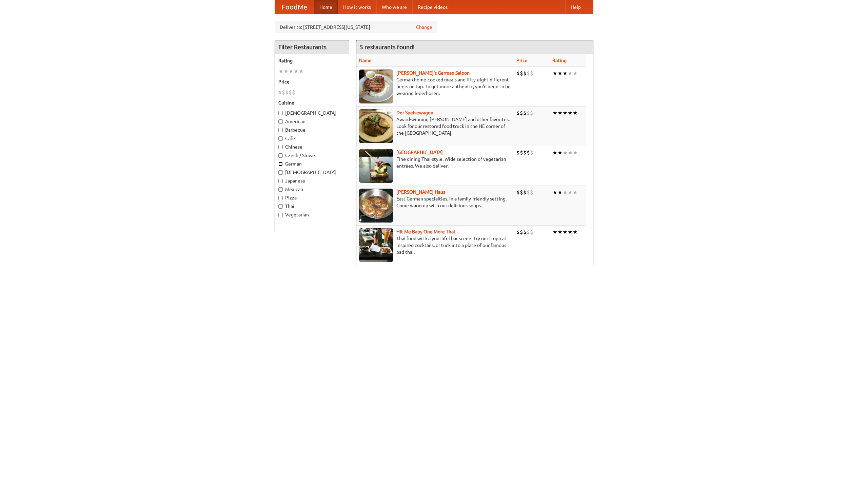 This screenshot has height=480, width=868. What do you see at coordinates (522, 60) in the screenshot?
I see `a: Price` at bounding box center [522, 60].